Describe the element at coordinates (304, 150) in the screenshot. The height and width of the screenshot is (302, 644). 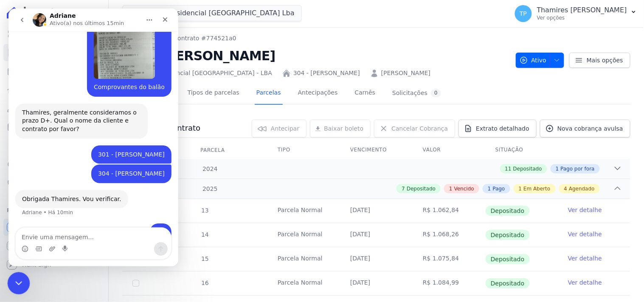
I see `th: Tipo` at that location.